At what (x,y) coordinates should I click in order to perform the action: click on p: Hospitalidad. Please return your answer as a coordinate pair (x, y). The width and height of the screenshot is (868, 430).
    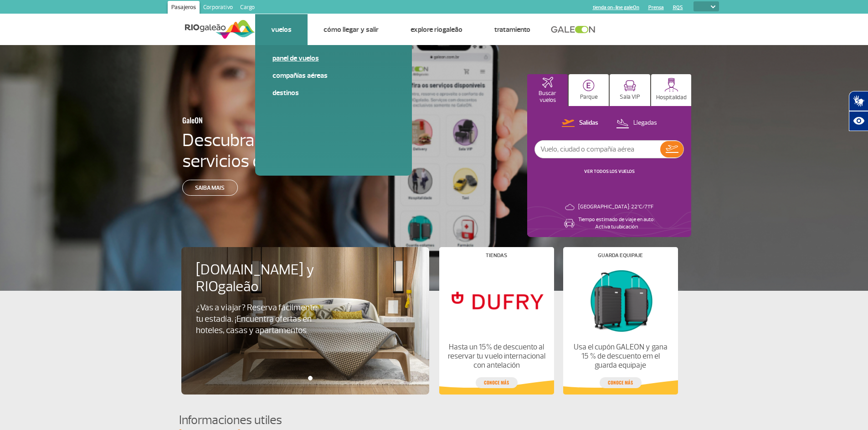
    Looking at the image, I should click on (671, 98).